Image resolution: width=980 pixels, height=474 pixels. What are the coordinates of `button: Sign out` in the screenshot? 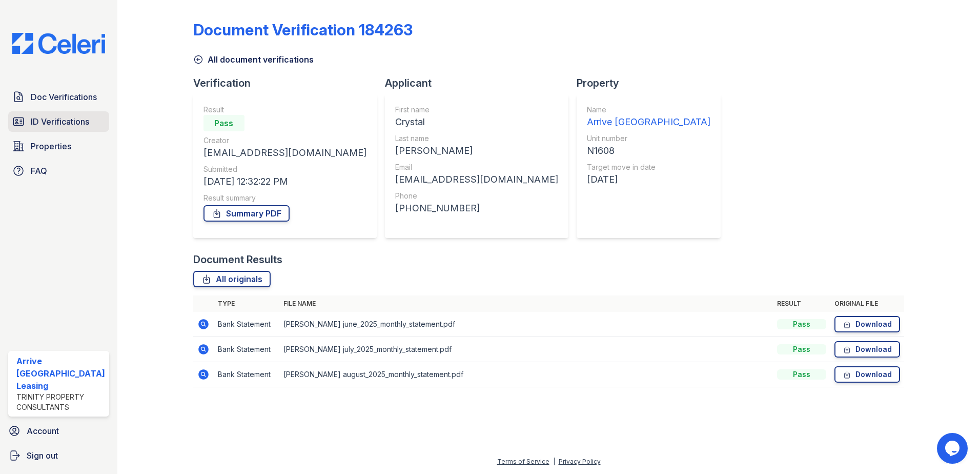 It's located at (58, 455).